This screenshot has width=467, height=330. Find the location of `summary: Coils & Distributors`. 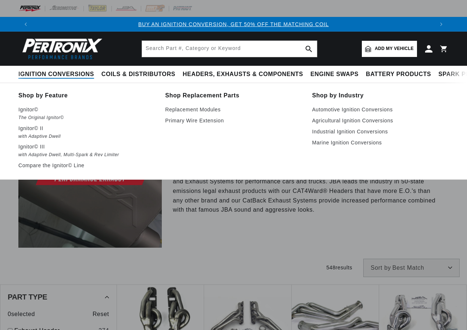

summary: Coils & Distributors is located at coordinates (138, 74).